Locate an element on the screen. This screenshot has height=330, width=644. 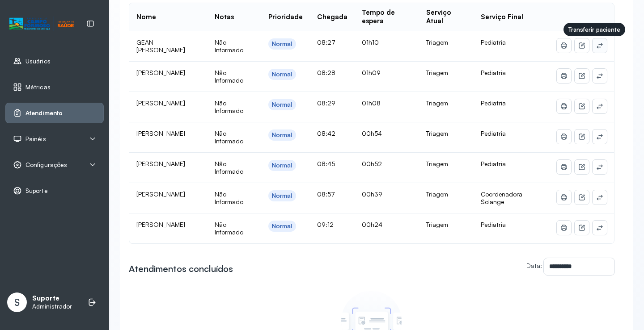
div: Serviço Atual is located at coordinates (446, 17).